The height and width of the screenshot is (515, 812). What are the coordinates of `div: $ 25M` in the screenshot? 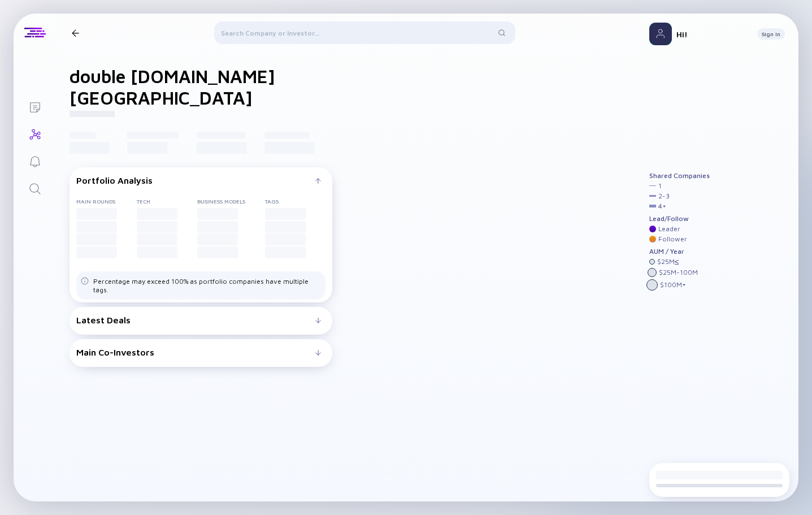 It's located at (667, 262).